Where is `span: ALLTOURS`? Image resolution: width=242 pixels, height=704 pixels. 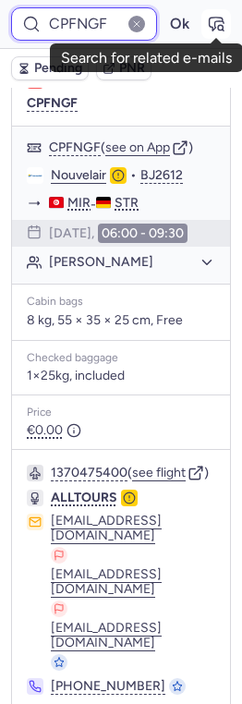
span: ALLTOURS is located at coordinates (84, 497).